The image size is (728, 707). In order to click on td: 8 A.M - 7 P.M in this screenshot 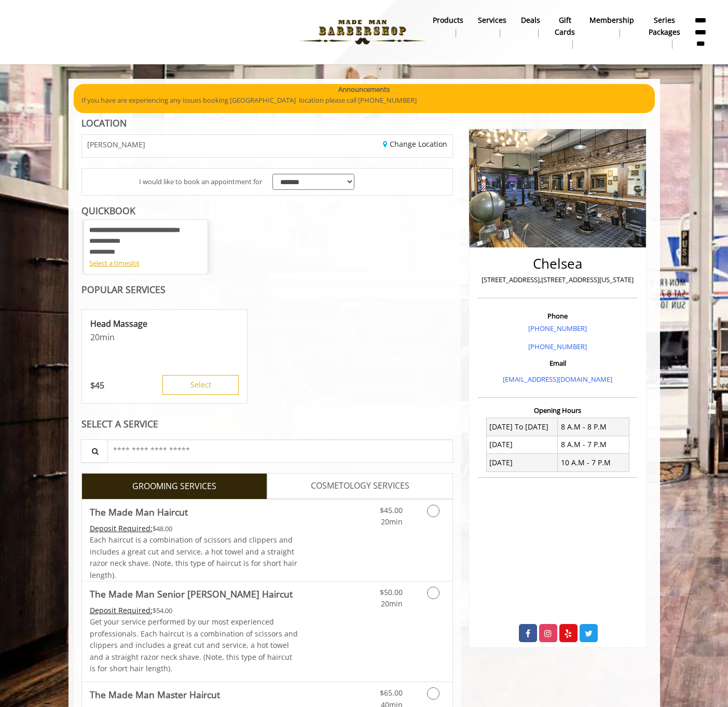, I will do `click(594, 445)`.